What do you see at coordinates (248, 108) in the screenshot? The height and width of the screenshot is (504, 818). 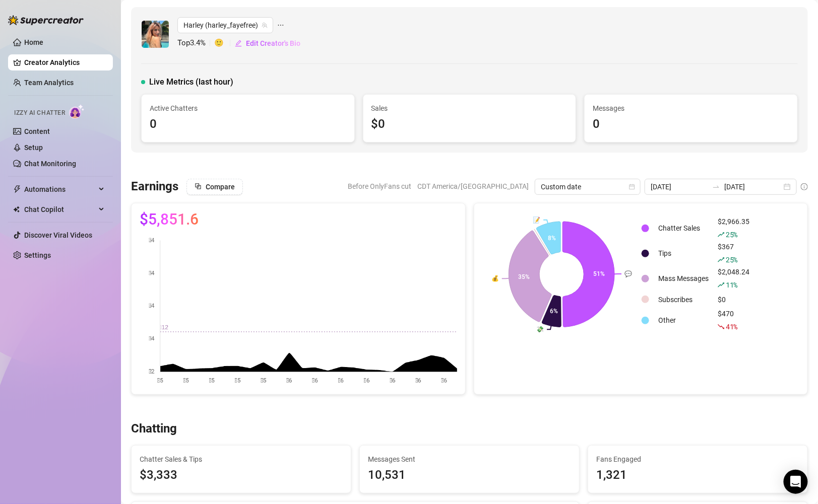 I see `span: Active Chatters` at bounding box center [248, 108].